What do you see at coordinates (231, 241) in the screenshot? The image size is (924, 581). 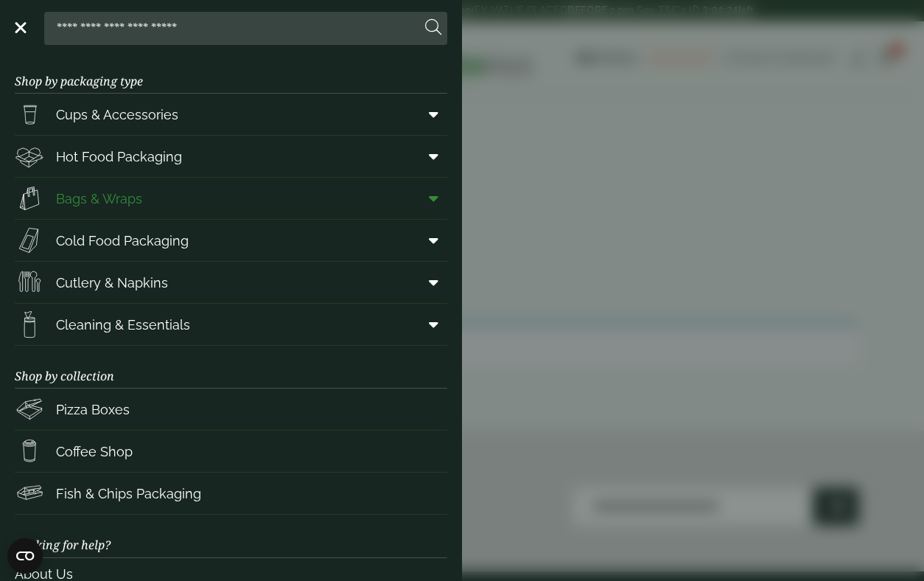 I see `a: Cold Food Packaging` at bounding box center [231, 241].